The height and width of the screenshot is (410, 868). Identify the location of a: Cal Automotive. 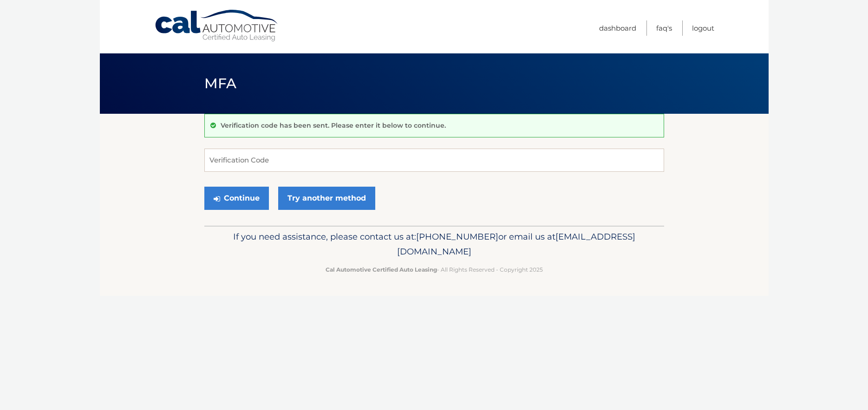
(217, 26).